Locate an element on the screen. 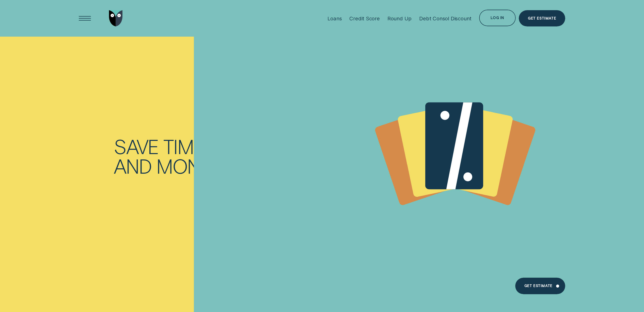 This screenshot has height=312, width=644. div: Save time and money is located at coordinates (216, 156).